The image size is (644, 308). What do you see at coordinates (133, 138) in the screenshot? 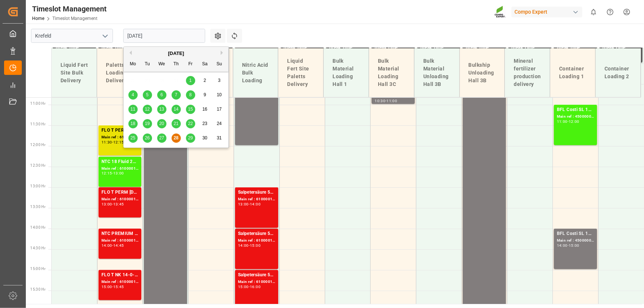
I see `div: Choose Monday, August 25th, 2025` at bounding box center [133, 138].